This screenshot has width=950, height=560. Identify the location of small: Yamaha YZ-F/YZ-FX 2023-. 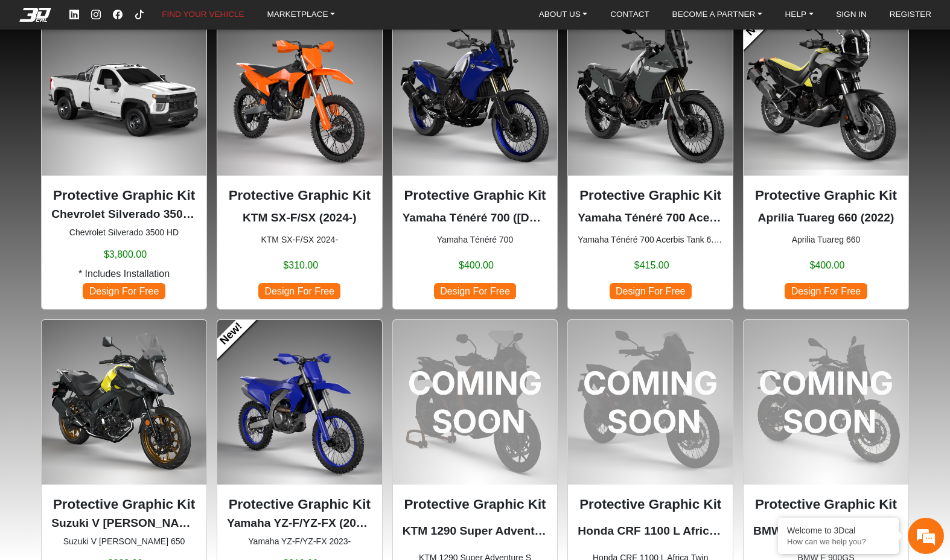
(299, 541).